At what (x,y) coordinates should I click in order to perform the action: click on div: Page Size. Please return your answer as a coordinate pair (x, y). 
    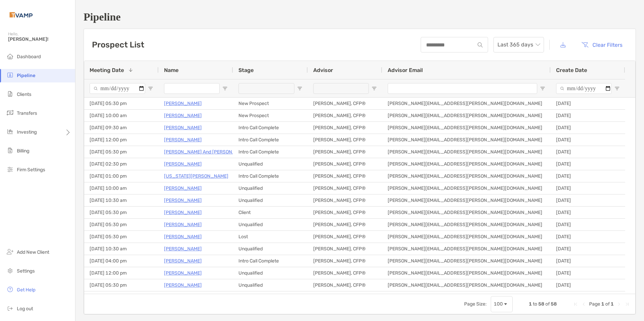
    Looking at the image, I should click on (502, 304).